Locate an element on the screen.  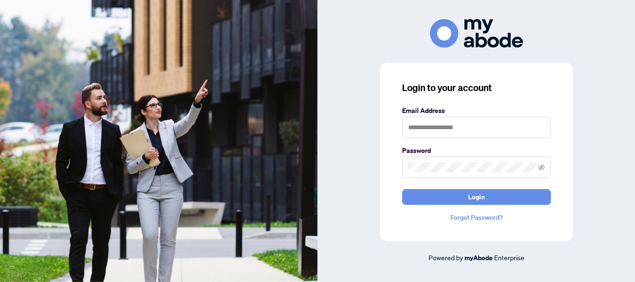
label: Password is located at coordinates (477, 151).